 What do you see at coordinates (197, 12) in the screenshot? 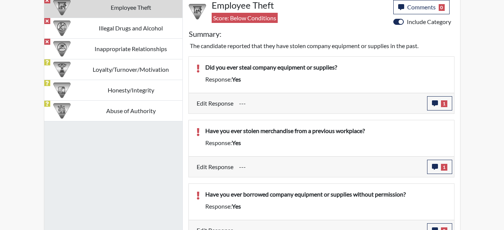
I see `img: CATEGORY%20ICON-07.58b65e52.png` at bounding box center [197, 12].